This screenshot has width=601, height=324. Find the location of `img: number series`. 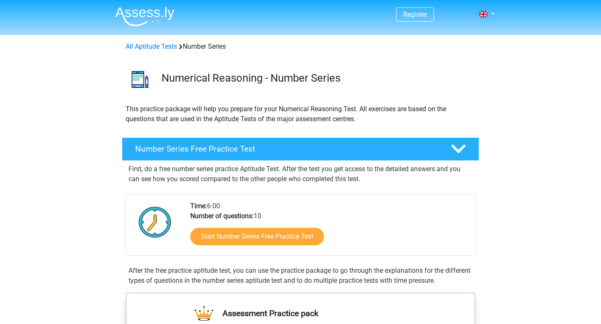

img: number series is located at coordinates (140, 79).